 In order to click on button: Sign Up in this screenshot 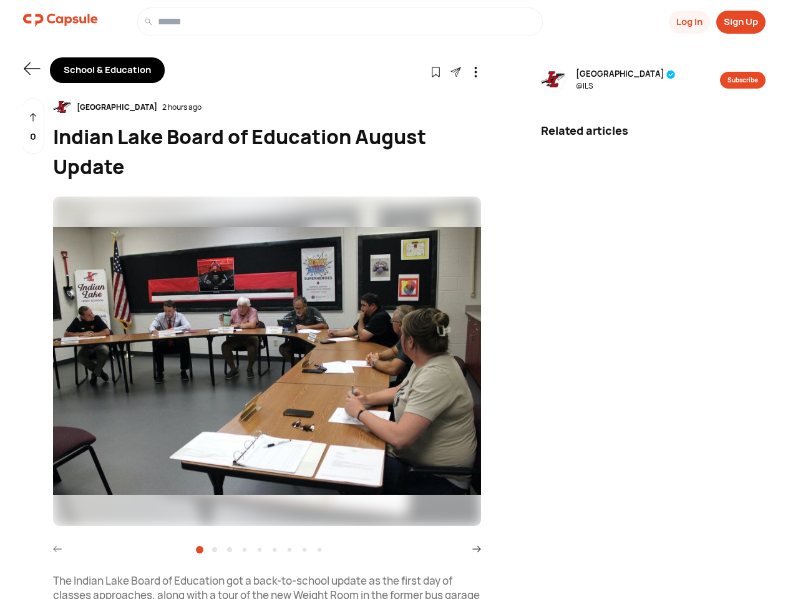, I will do `click(741, 22)`.